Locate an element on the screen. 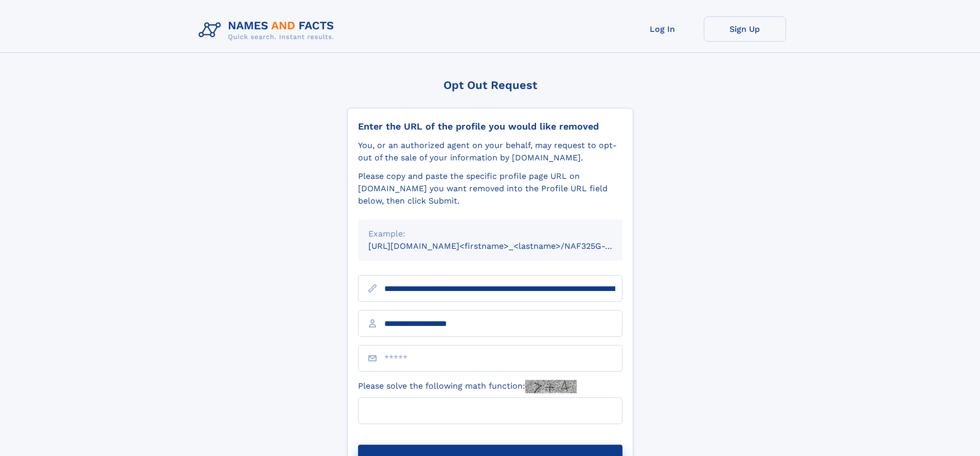 The image size is (980, 456). div: You, or an authorized agent on your behalf, may request to opt-out of the sale of your informatio... is located at coordinates (490, 152).